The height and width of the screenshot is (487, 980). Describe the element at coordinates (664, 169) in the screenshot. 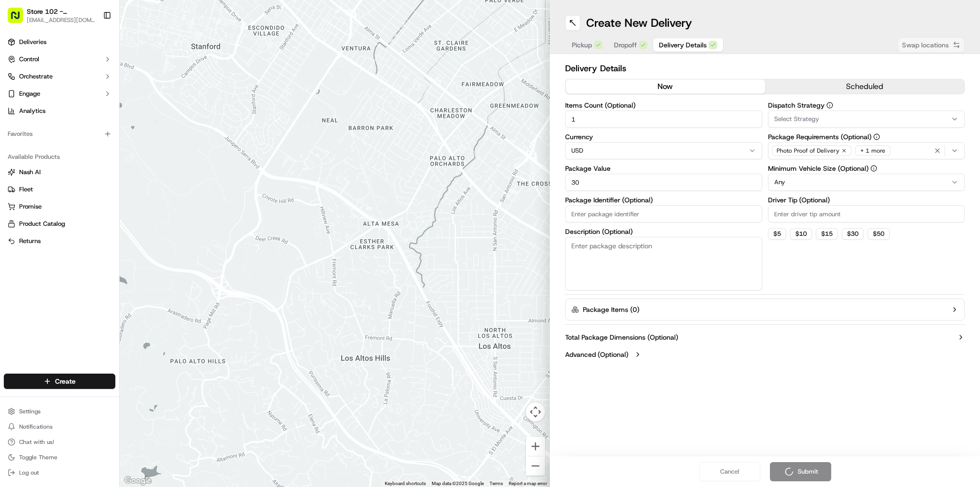

I see `label: Package Value` at that location.